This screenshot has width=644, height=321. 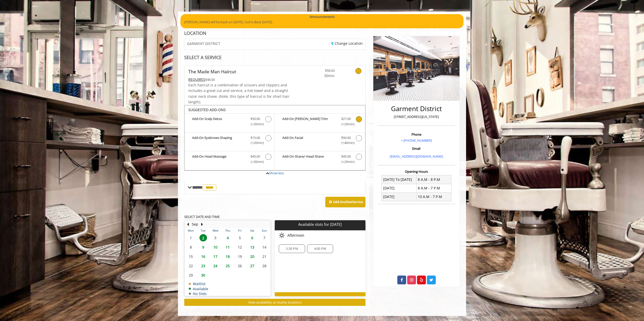 I want to click on label: Add-On Head Massage, so click(x=229, y=160).